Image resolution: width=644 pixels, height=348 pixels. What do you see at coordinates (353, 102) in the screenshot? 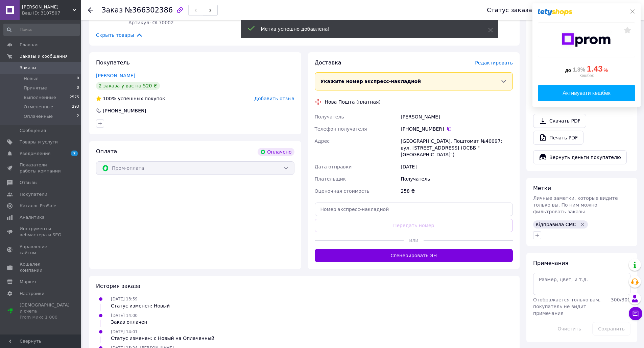
I see `div: Нова Пошта (платная)` at bounding box center [353, 102].